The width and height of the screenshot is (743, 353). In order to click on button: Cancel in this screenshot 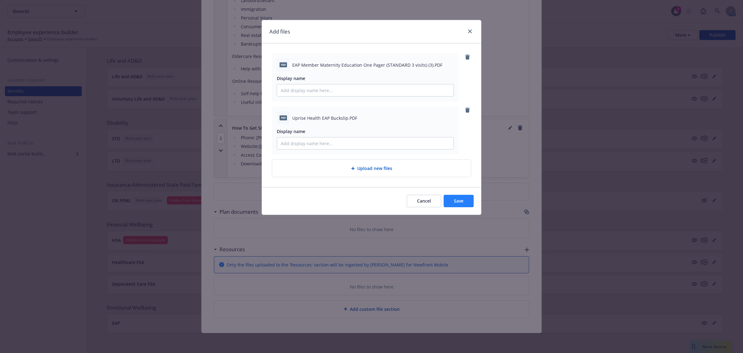, I will do `click(424, 201)`.